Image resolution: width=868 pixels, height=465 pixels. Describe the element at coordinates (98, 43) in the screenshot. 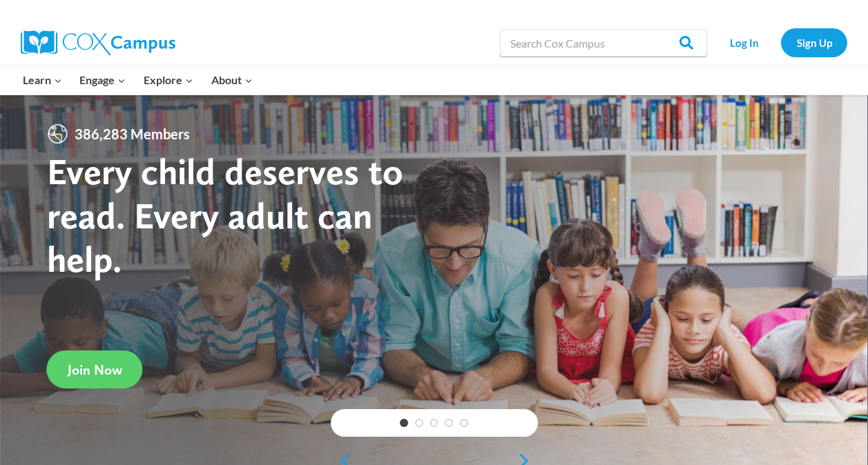

I see `img: Cox Campus` at that location.